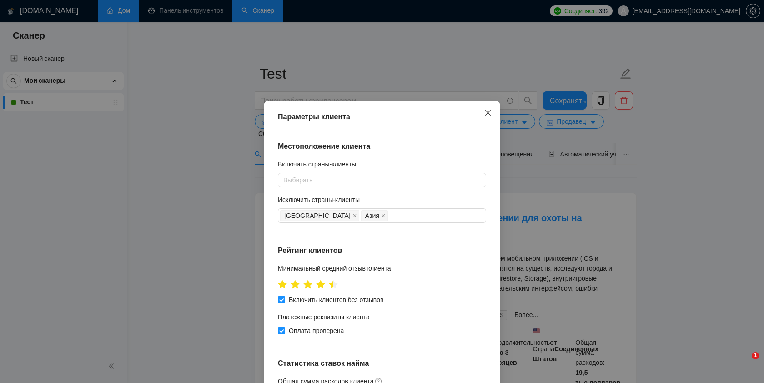 The image size is (764, 383). Describe the element at coordinates (336, 300) in the screenshot. I see `font: Включить клиентов без отзывов` at that location.